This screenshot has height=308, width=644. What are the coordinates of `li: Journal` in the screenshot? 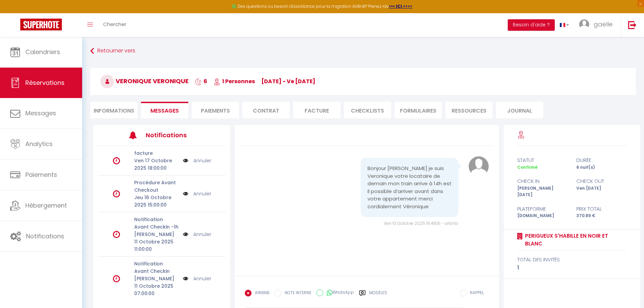 It's located at (519, 110).